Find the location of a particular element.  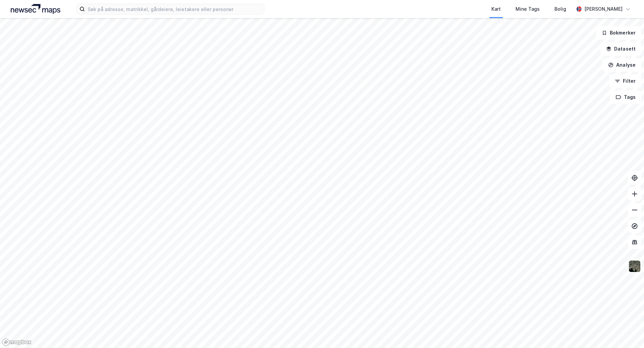

input: Søk på adresse, matrikkel, gårdeiere, leietakere eller personer is located at coordinates (175, 9).